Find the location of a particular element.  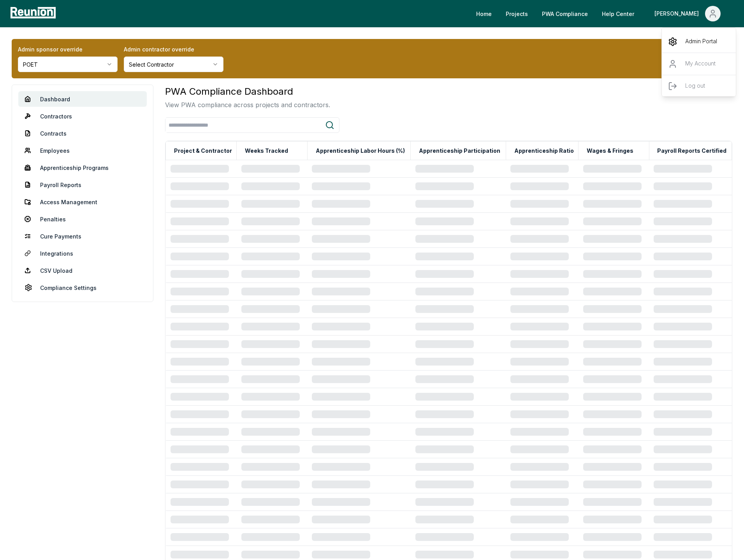

button: Apprenticeship Ratio is located at coordinates (544, 151).